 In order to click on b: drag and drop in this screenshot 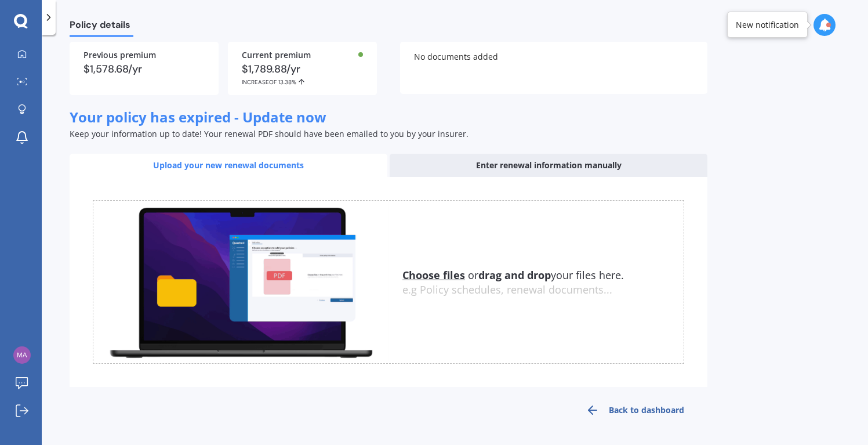, I will do `click(515, 275)`.